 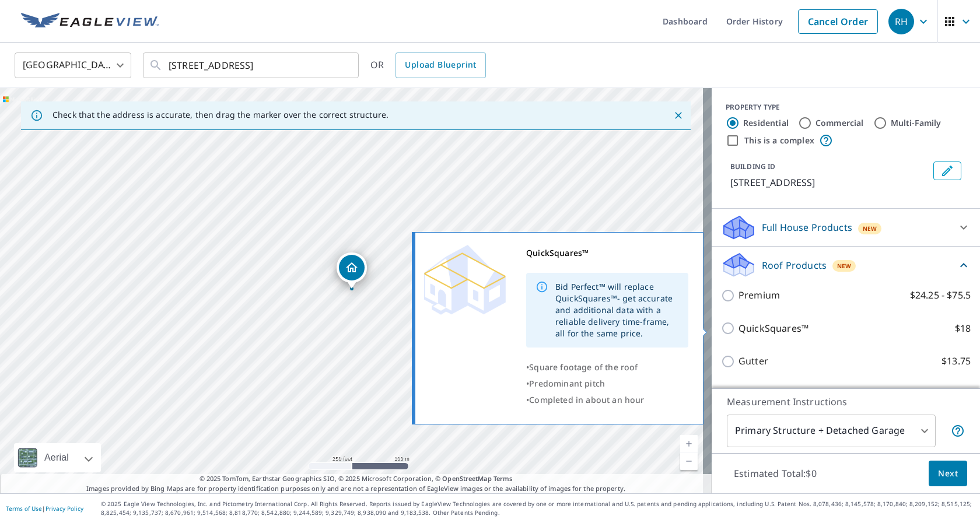 I want to click on span: Next, so click(x=948, y=474).